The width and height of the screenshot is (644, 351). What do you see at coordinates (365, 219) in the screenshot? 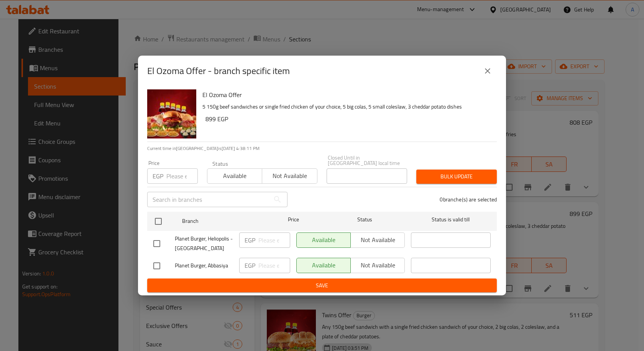
I see `span: Status` at bounding box center [365, 219].